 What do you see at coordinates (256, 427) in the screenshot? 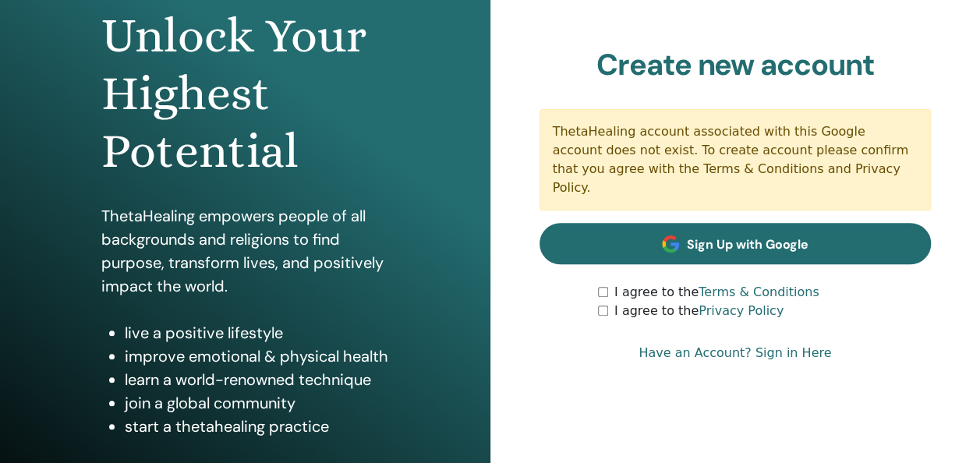
I see `li: start a thetahealing practice` at bounding box center [256, 427].